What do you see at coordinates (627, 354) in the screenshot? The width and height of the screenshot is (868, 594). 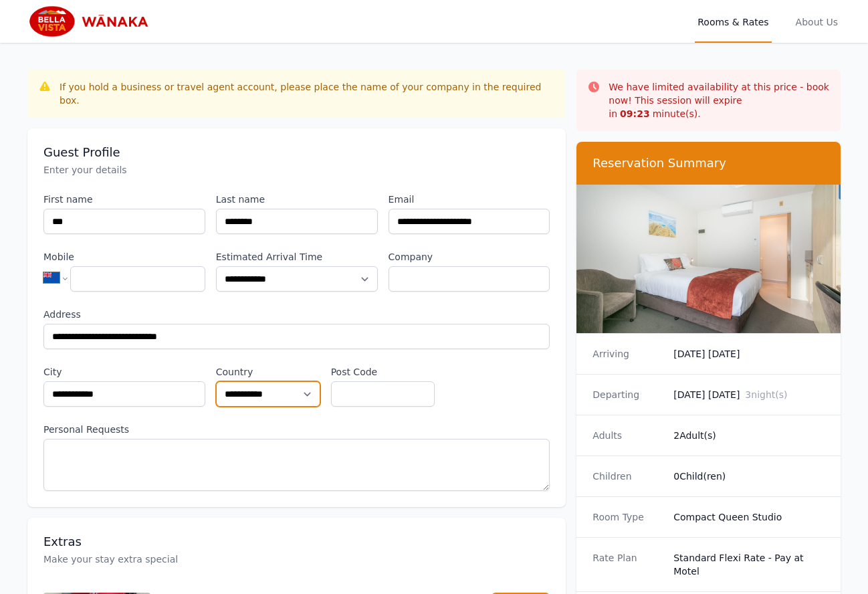 I see `dt: Arriving` at bounding box center [627, 354].